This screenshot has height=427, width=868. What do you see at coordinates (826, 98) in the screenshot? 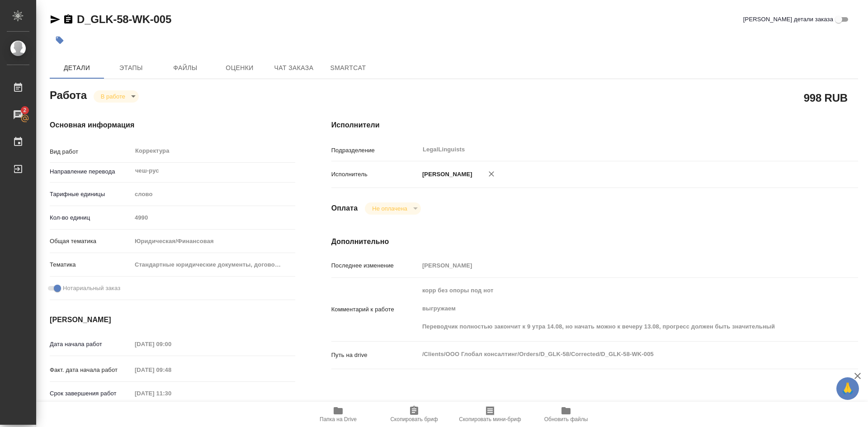
I see `h2: 998 RUB` at bounding box center [826, 98].